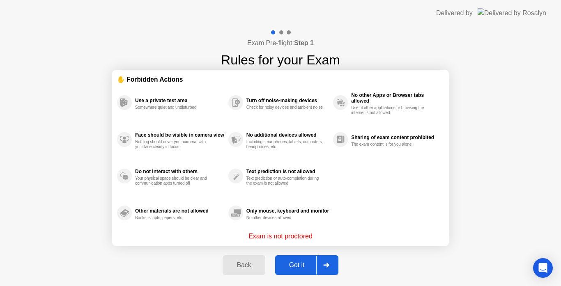 The height and width of the screenshot is (286, 561). I want to click on button: Back, so click(244, 265).